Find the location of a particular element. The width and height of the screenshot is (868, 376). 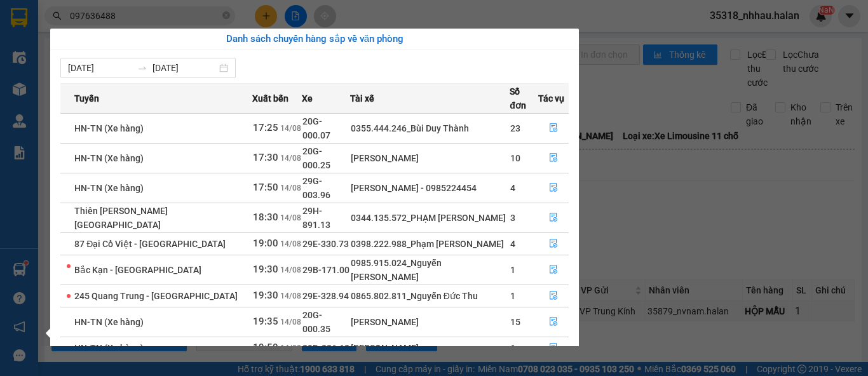

span: swap-right is located at coordinates (142, 68).